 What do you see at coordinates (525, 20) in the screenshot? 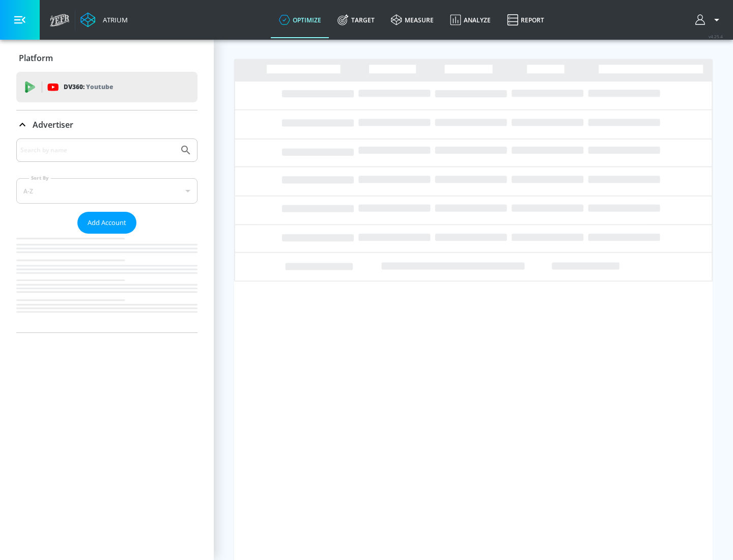
I see `a: Report` at bounding box center [525, 20].